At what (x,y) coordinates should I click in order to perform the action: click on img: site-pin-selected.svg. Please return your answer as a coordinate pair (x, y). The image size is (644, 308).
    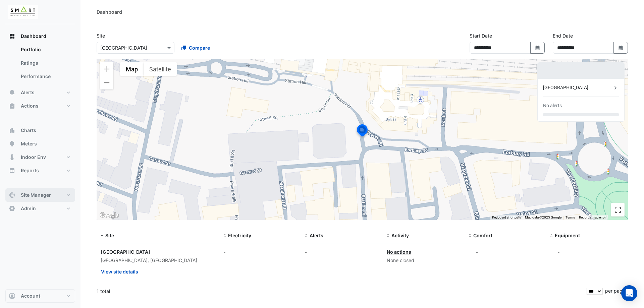
    Looking at the image, I should click on (362, 131).